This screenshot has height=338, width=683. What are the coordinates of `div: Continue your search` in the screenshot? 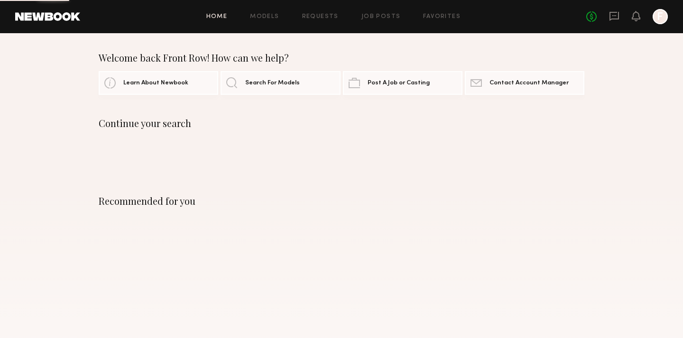 It's located at (341, 123).